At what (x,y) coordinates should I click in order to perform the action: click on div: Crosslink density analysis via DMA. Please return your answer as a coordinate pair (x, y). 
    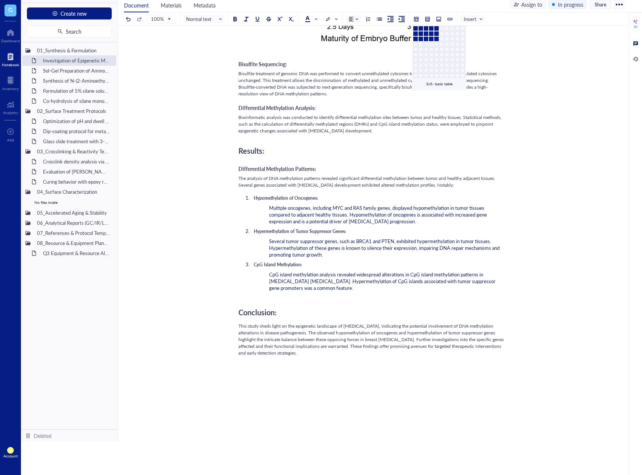
    Looking at the image, I should click on (76, 161).